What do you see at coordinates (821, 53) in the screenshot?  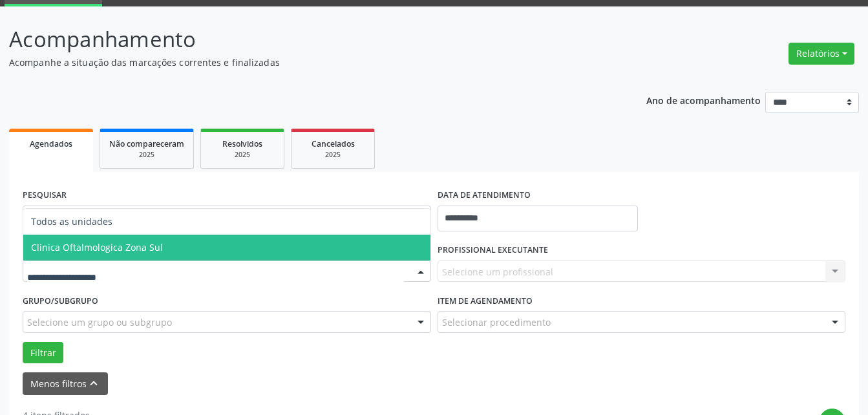 I see `button: Relatórios` at bounding box center [821, 53].